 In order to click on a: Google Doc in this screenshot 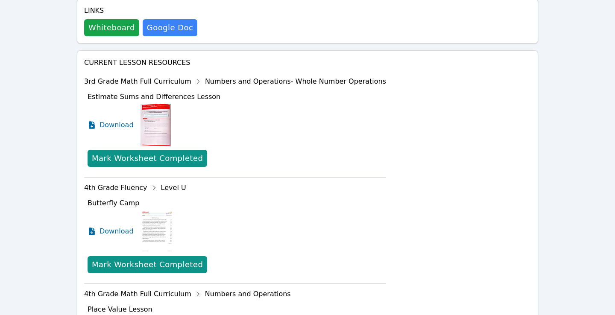, I will do `click(170, 28)`.